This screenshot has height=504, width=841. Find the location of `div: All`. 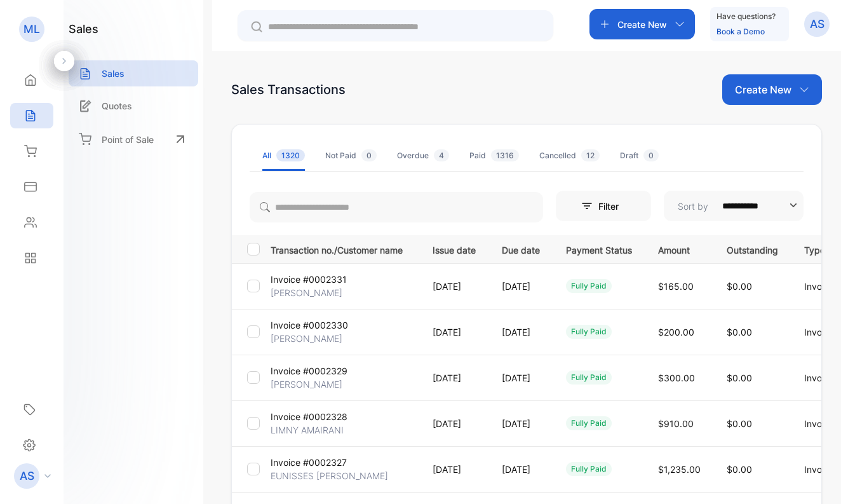

div: All is located at coordinates (283, 156).